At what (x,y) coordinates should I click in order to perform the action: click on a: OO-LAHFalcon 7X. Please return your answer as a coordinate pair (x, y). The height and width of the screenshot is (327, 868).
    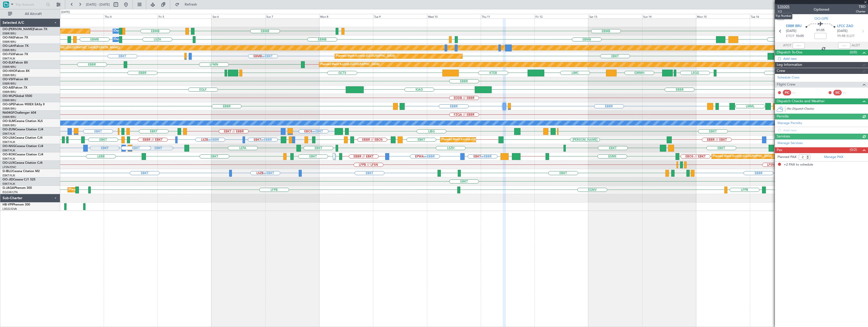
    Looking at the image, I should click on (16, 46).